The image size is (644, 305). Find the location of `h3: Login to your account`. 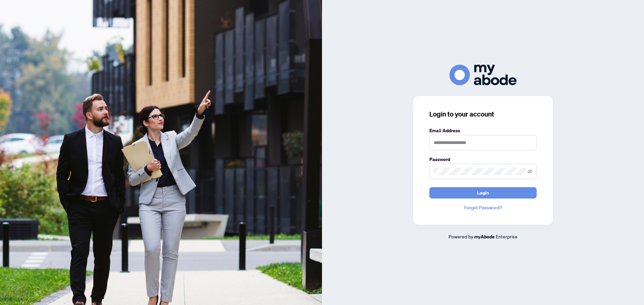

h3: Login to your account is located at coordinates (483, 114).